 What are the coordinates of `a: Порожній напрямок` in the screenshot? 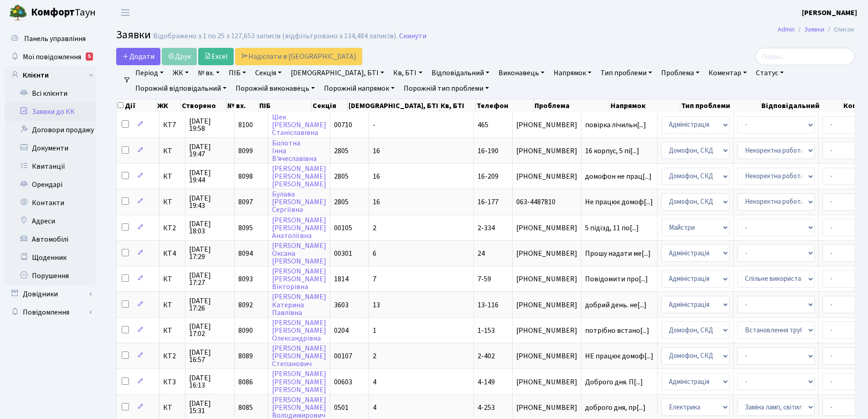 It's located at (359, 89).